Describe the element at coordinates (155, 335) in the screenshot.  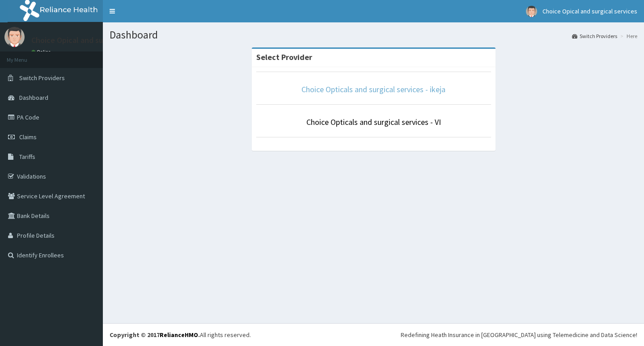
I see `strong: Copyright © 2017 .` at that location.